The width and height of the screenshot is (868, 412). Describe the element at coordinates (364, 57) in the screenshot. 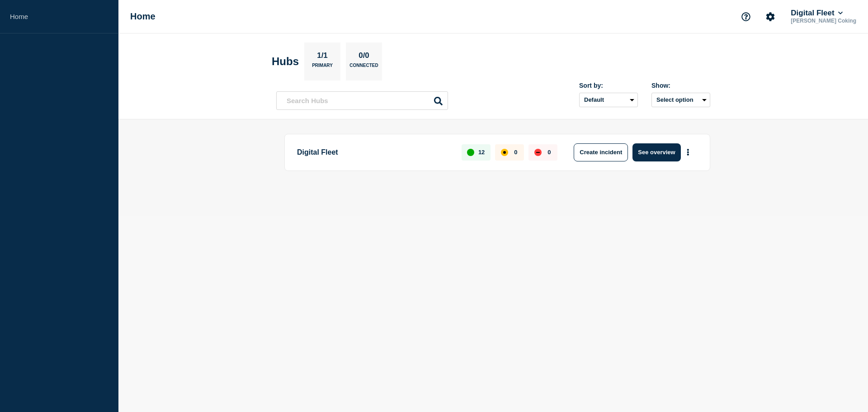

I see `p: 0/0` at that location.